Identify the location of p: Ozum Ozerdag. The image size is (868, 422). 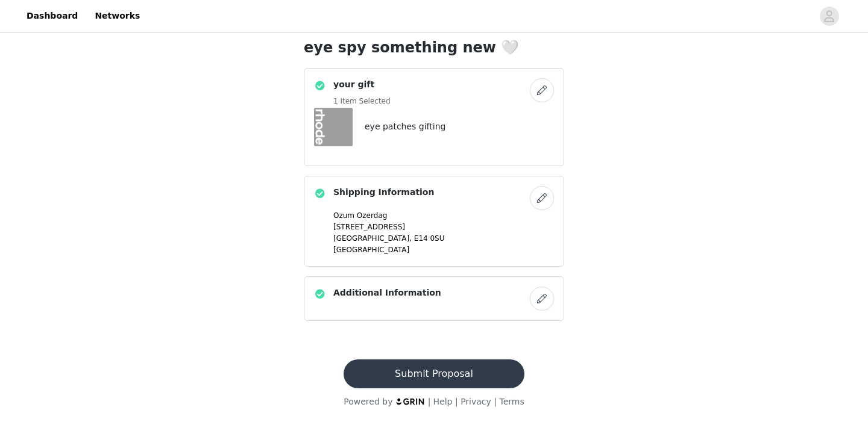
(444, 215).